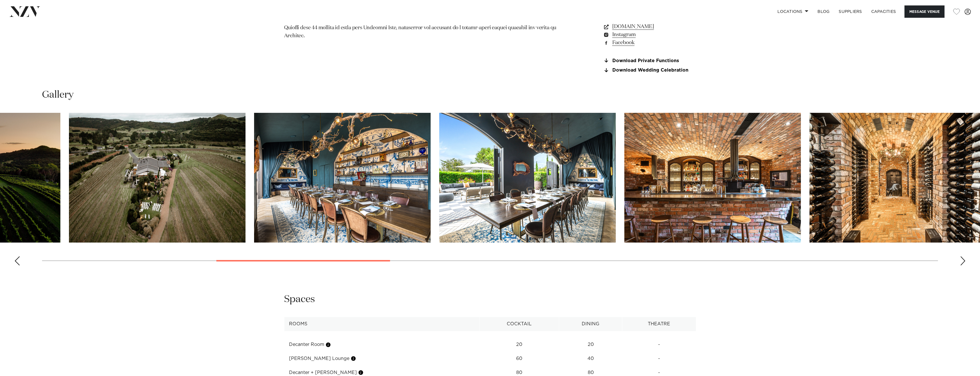  What do you see at coordinates (793, 11) in the screenshot?
I see `a: Locations` at bounding box center [793, 11].